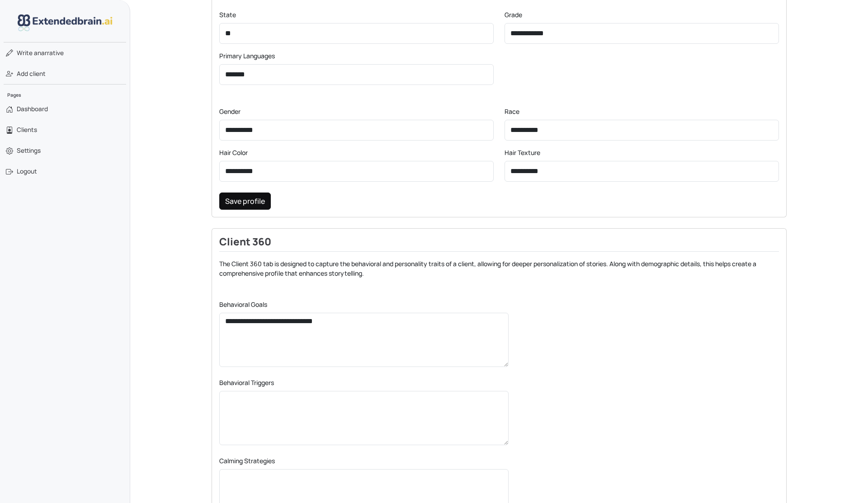  I want to click on label: Hair Color, so click(233, 152).